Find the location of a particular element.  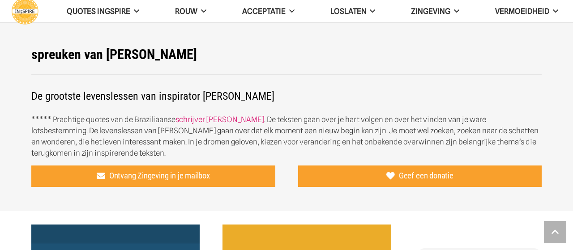

a: Terug naar top is located at coordinates (556, 233).